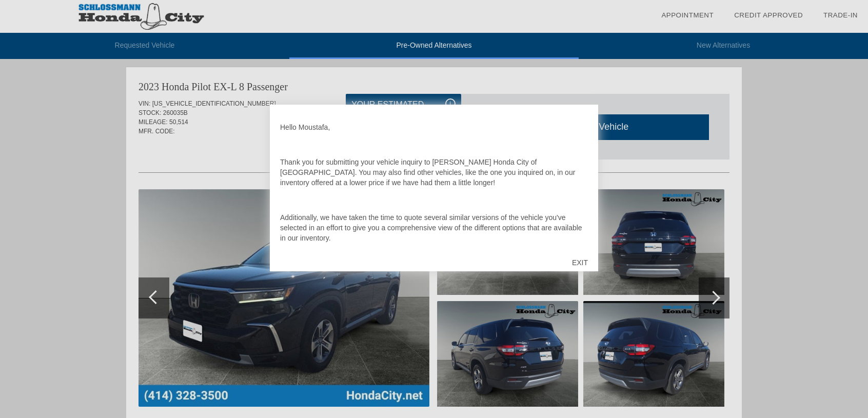 This screenshot has width=868, height=418. Describe the element at coordinates (579, 262) in the screenshot. I see `div: EXIT` at that location.